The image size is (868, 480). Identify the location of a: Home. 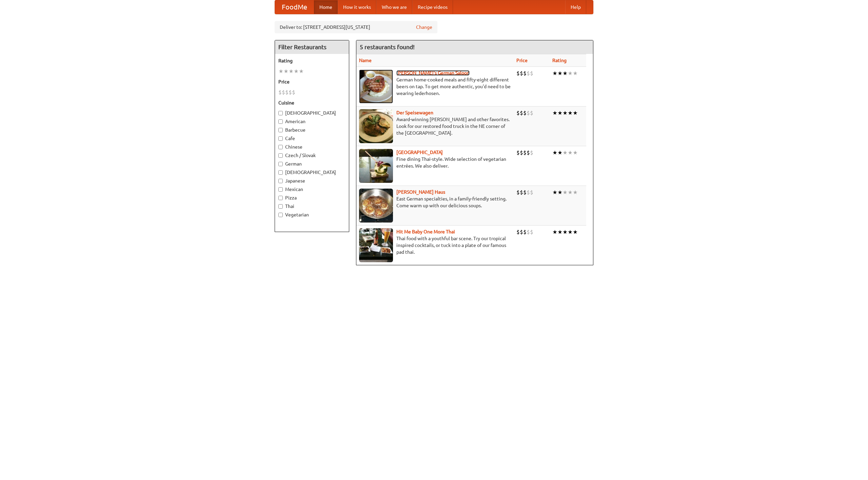
(326, 7).